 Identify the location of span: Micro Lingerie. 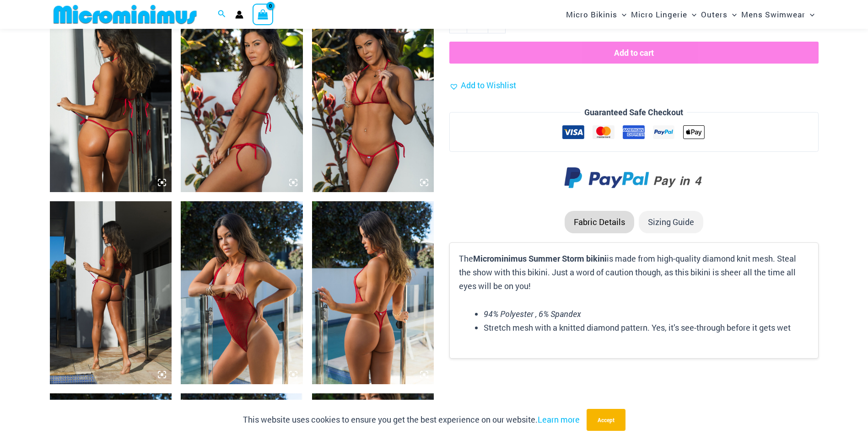
(659, 14).